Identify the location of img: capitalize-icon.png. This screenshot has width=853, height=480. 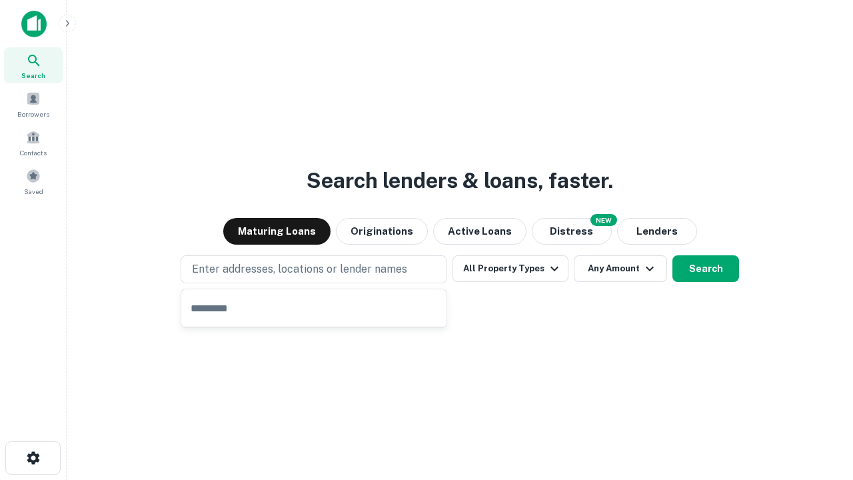
(34, 24).